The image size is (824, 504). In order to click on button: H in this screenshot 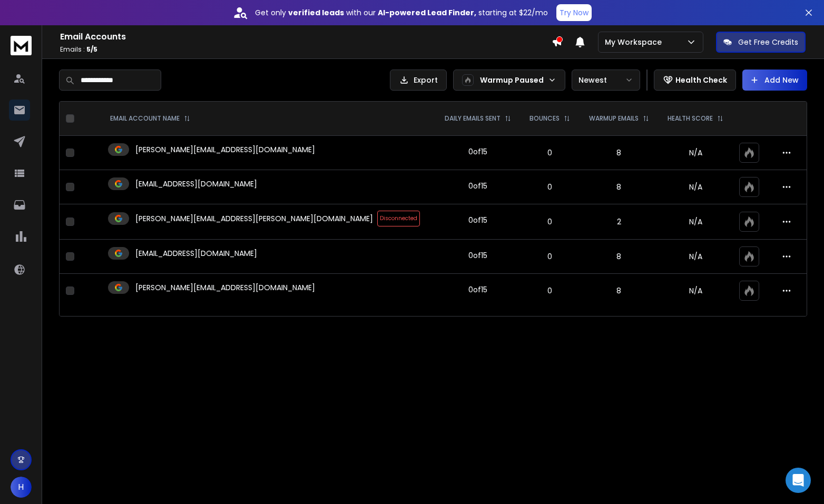, I will do `click(21, 487)`.